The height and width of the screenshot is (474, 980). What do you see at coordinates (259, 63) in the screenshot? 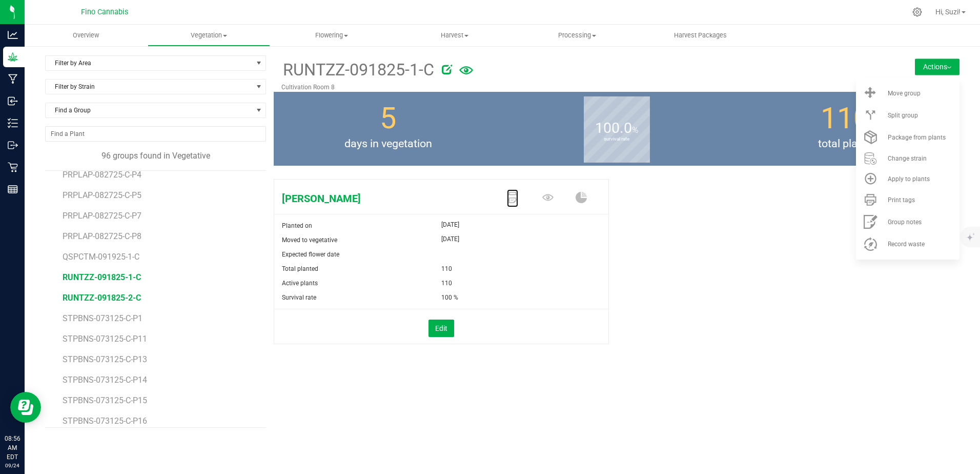
I see `span: select` at bounding box center [259, 63].